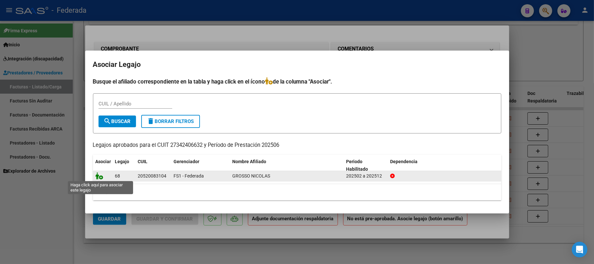 The width and height of the screenshot is (594, 264). What do you see at coordinates (186, 161) in the screenshot?
I see `span: Gerenciador` at bounding box center [186, 161].